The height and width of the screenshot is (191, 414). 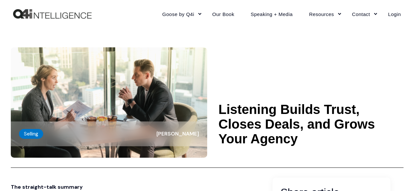 What do you see at coordinates (47, 187) in the screenshot?
I see `span: The straight-talk summary` at bounding box center [47, 187].